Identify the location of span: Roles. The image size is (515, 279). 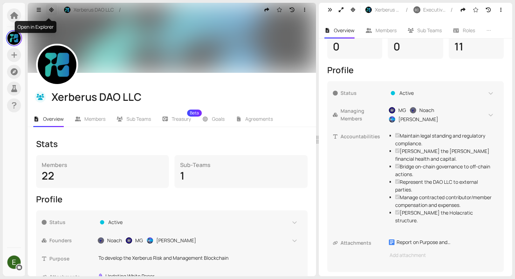
(468, 30).